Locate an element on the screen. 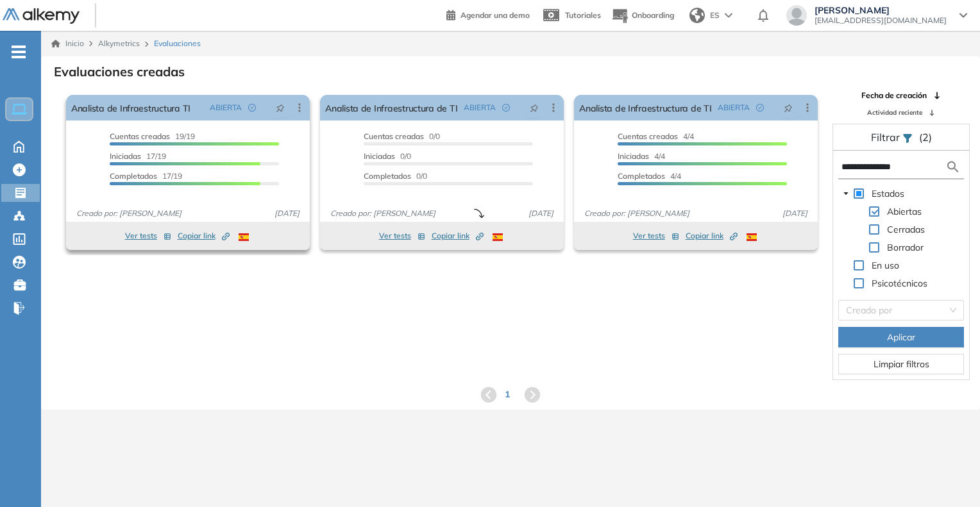 This screenshot has width=980, height=507. span: Fecha de creación is located at coordinates (894, 95).